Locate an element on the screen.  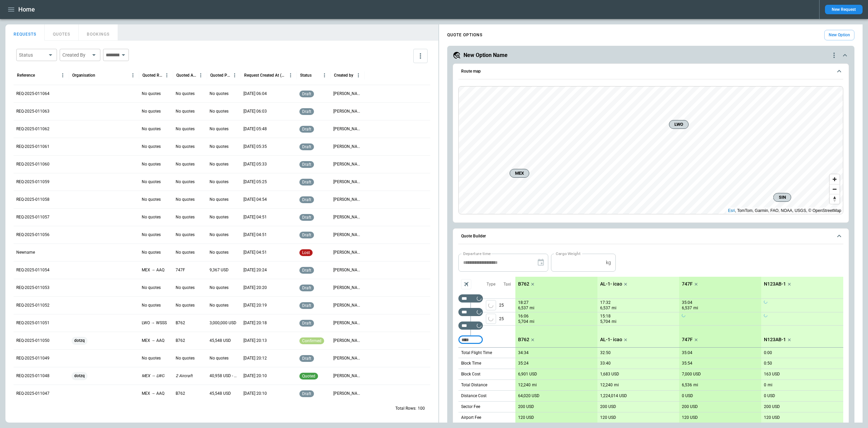
p: 200 USD is located at coordinates (608, 407).